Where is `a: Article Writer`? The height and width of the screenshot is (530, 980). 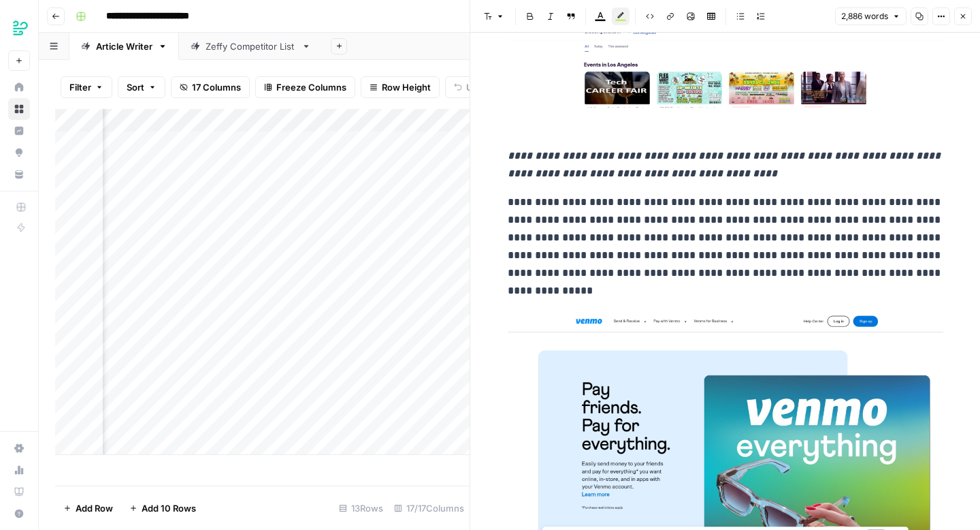
a: Article Writer is located at coordinates (124, 46).